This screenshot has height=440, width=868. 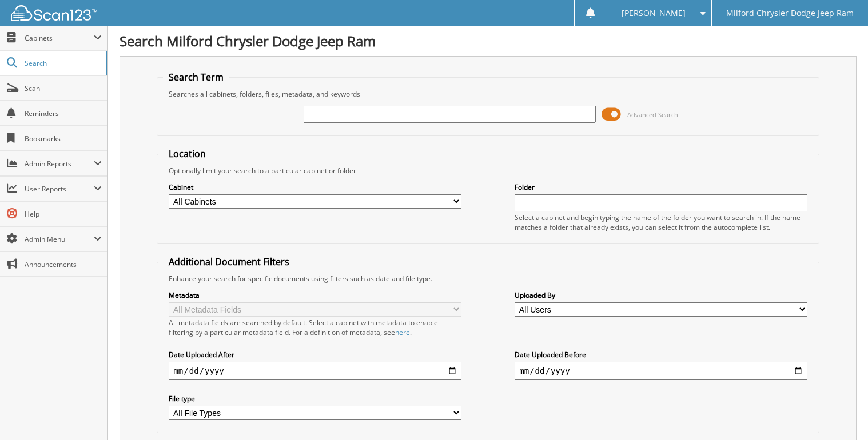 What do you see at coordinates (314, 399) in the screenshot?
I see `label: File type` at bounding box center [314, 399].